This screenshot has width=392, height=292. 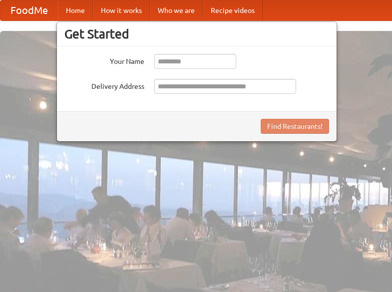 What do you see at coordinates (197, 34) in the screenshot?
I see `h3: Get Started` at bounding box center [197, 34].